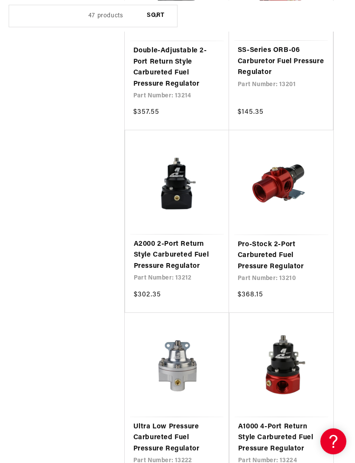 This screenshot has height=463, width=355. Describe the element at coordinates (106, 15) in the screenshot. I see `span: 47 products` at that location.